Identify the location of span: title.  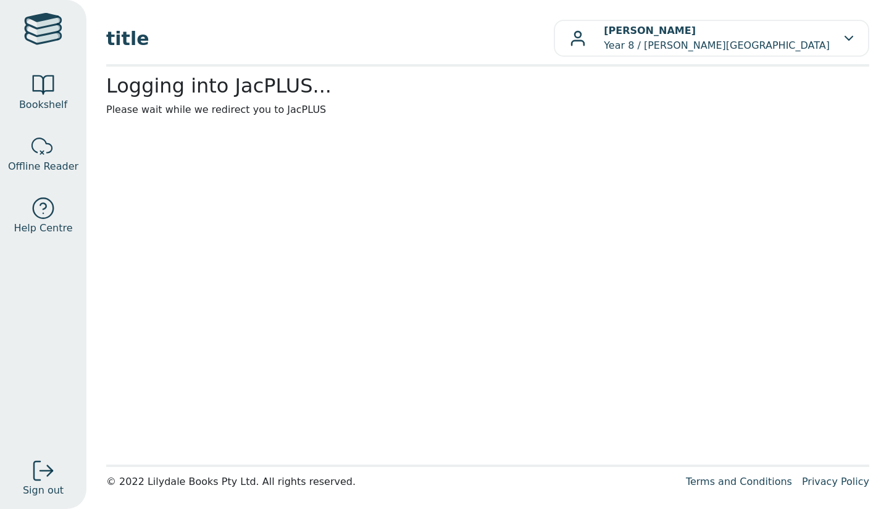
(330, 38).